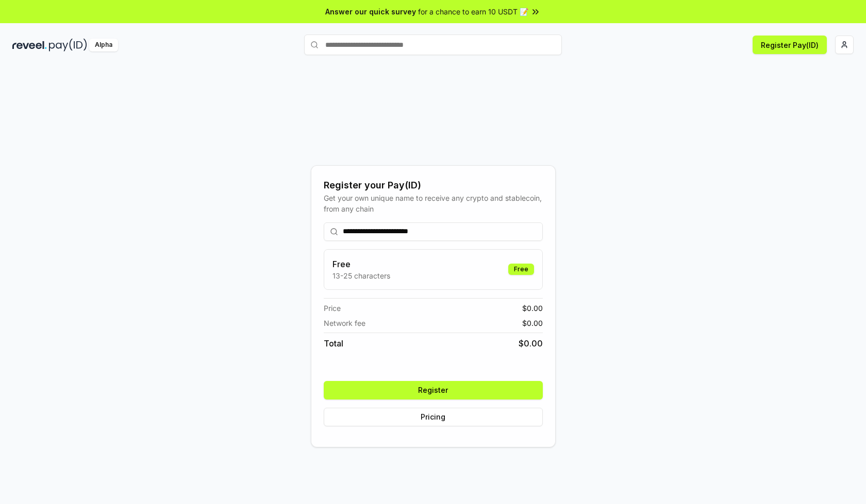 The width and height of the screenshot is (866, 504). Describe the element at coordinates (332, 308) in the screenshot. I see `span: Price` at that location.